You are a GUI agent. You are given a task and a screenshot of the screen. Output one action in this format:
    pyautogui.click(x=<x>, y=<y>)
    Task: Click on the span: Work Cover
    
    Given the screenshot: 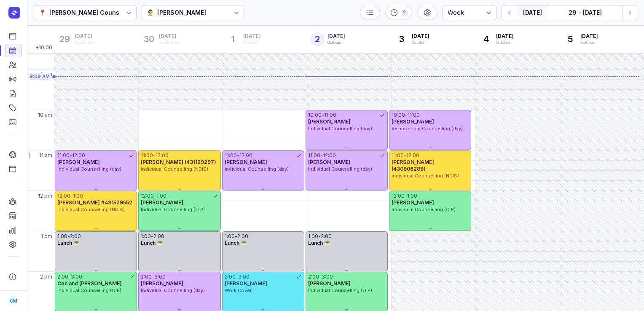 What is the action you would take?
    pyautogui.click(x=238, y=290)
    